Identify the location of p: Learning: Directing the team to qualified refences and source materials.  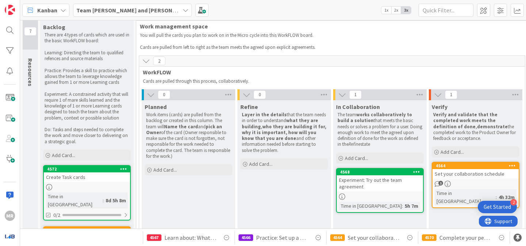
(87, 56).